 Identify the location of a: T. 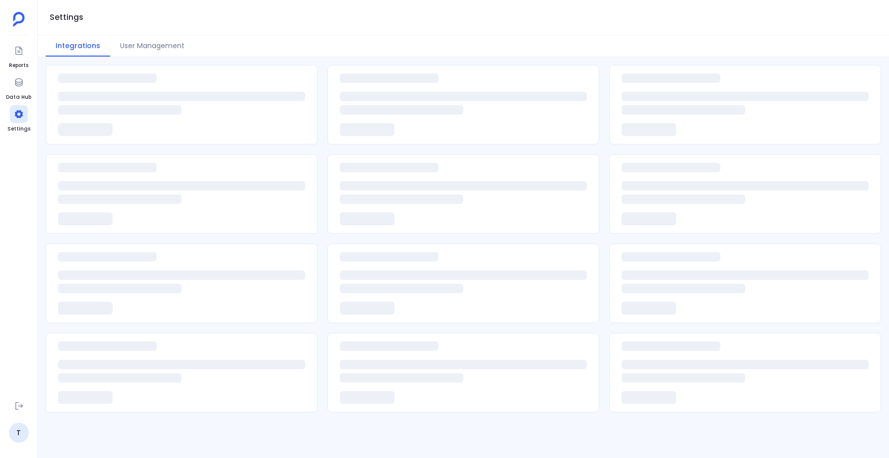
(19, 432).